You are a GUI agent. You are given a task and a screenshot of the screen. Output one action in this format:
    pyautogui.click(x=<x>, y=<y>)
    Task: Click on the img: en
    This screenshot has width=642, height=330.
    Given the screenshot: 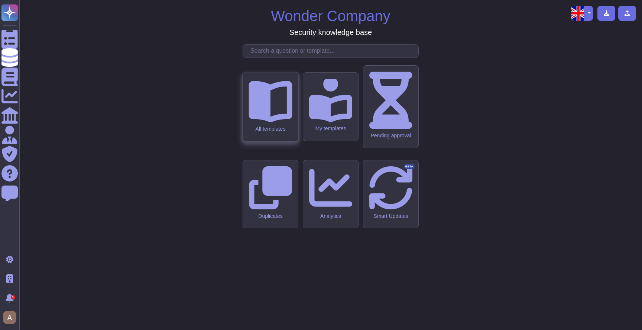 What is the action you would take?
    pyautogui.click(x=579, y=13)
    